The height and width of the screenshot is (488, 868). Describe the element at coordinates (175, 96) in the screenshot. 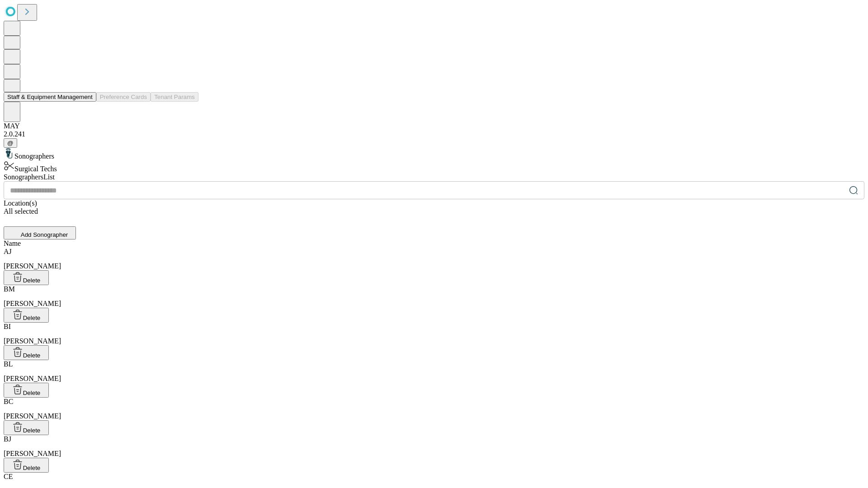

I see `button: Tenant Params` at that location.